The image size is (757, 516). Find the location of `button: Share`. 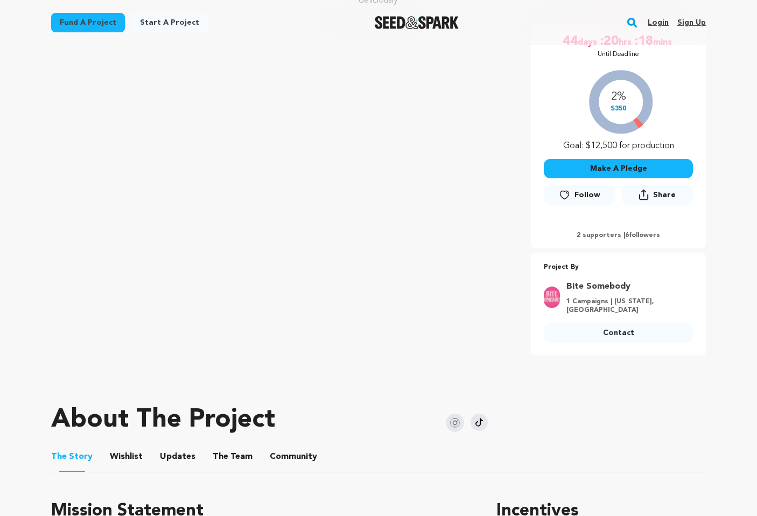

button: Share is located at coordinates (657, 194).